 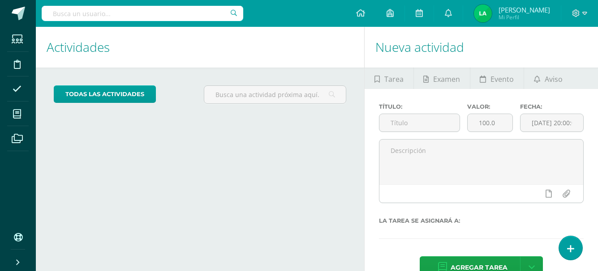 What do you see at coordinates (483, 13) in the screenshot?
I see `img: 9a1e7f6ee7d2d53670f65b8a0401b2da.png` at bounding box center [483, 13].